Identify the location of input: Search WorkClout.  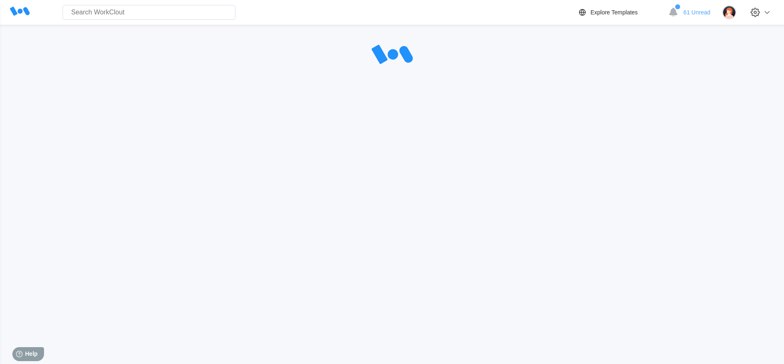
(149, 12).